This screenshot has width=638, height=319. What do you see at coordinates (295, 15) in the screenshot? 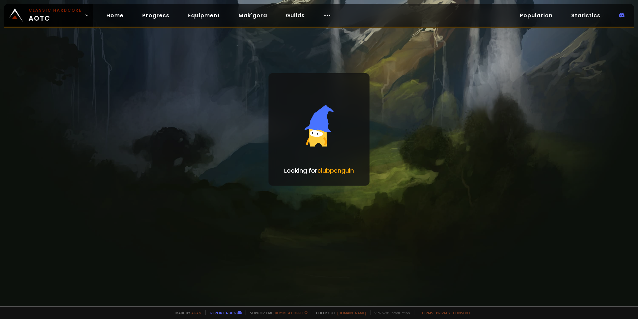
I see `a: Guilds` at bounding box center [295, 15].